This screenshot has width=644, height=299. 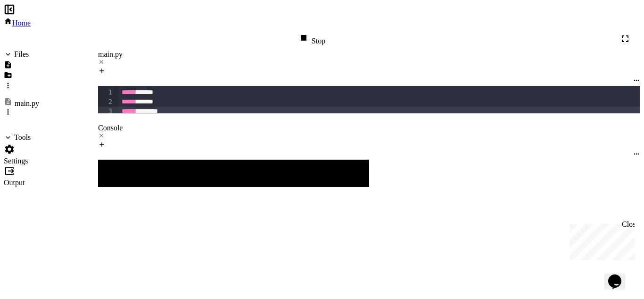 What do you see at coordinates (106, 102) in the screenshot?
I see `div: 2` at bounding box center [106, 102].